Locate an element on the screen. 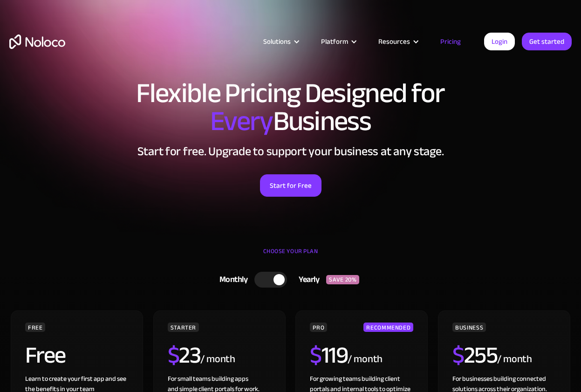 The height and width of the screenshot is (392, 581). h2: Start for free. Upgrade to support your business at any stage. is located at coordinates (290, 151).